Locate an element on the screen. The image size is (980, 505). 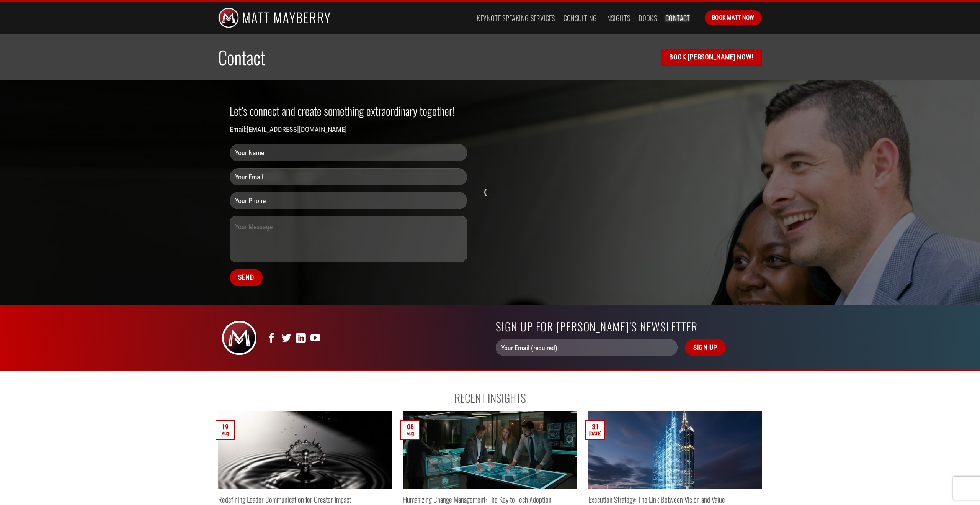
a: Book Matt Now is located at coordinates (733, 18).